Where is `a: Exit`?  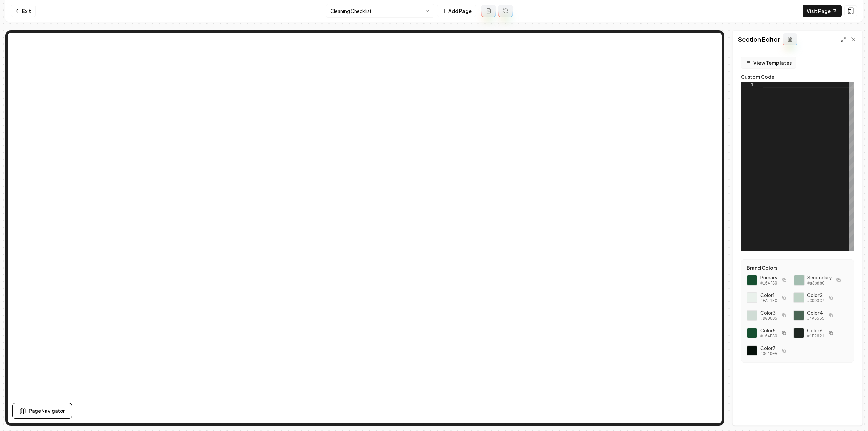 a: Exit is located at coordinates (23, 11).